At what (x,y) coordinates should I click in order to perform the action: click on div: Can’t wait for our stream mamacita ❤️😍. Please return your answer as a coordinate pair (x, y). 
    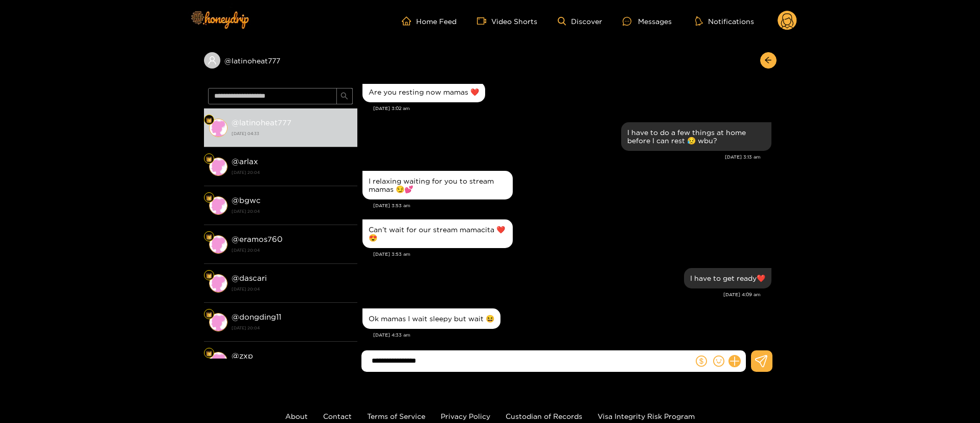
    Looking at the image, I should click on (438, 234).